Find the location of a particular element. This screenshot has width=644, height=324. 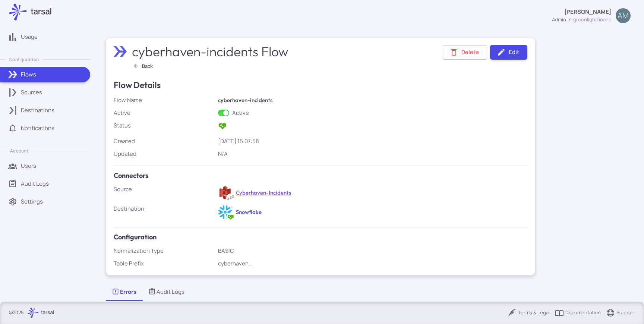

p: BASIC is located at coordinates (373, 251).